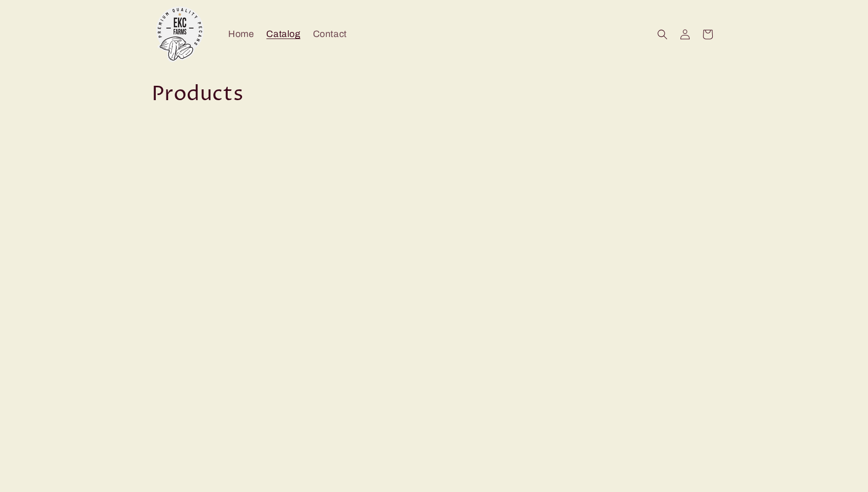 This screenshot has height=492, width=868. Describe the element at coordinates (330, 34) in the screenshot. I see `span: Contact` at that location.